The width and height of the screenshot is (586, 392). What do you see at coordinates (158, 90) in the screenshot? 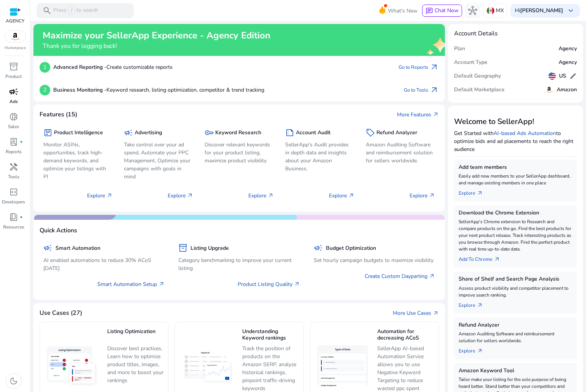
I see `p: Keyword research, listing optimization, competitor & trend tracking` at bounding box center [158, 90].